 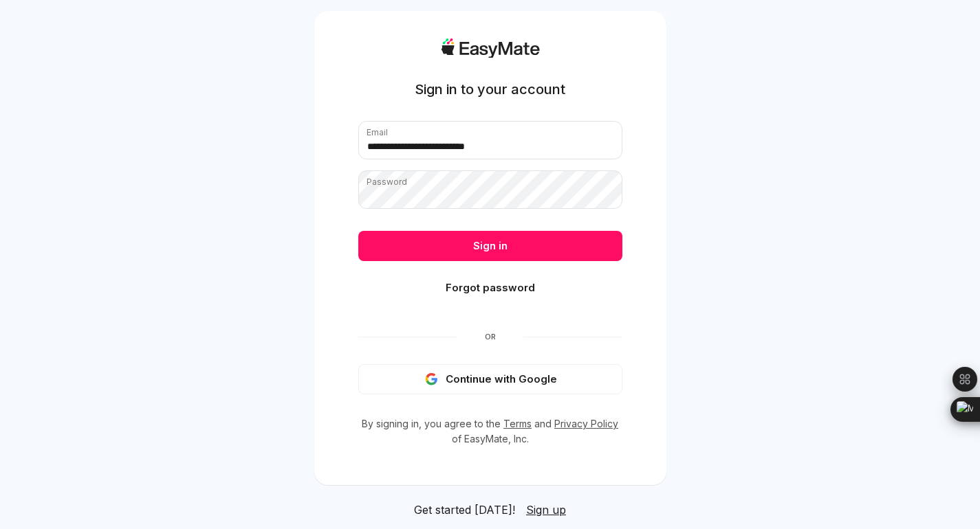 I want to click on button: Forgot password, so click(x=490, y=288).